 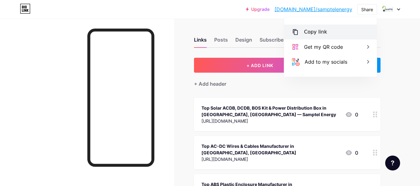 I want to click on div: Links, so click(x=200, y=42).